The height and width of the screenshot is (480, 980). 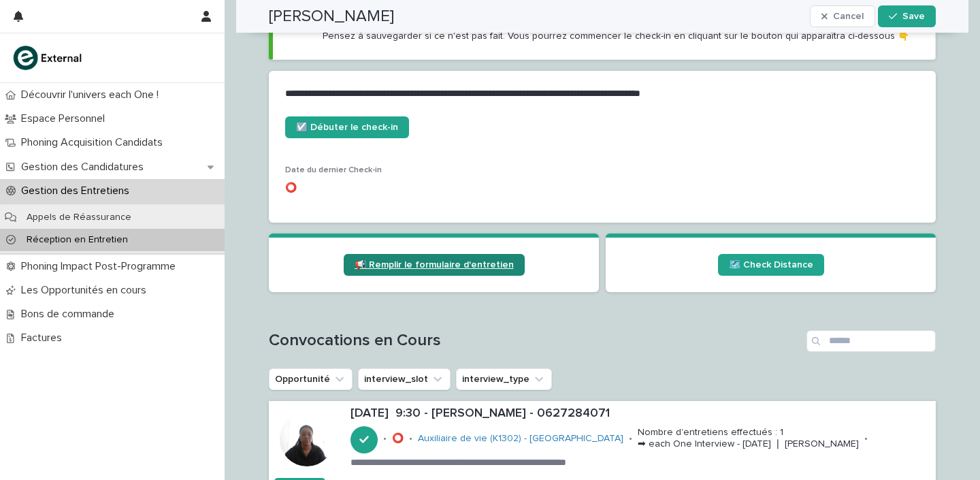 What do you see at coordinates (842, 16) in the screenshot?
I see `button: Cancel` at bounding box center [842, 16].